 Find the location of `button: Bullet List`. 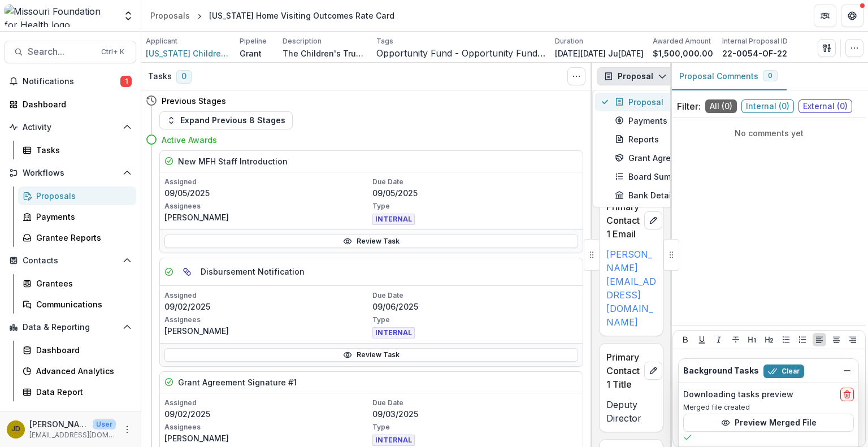

button: Bullet List is located at coordinates (786, 339).